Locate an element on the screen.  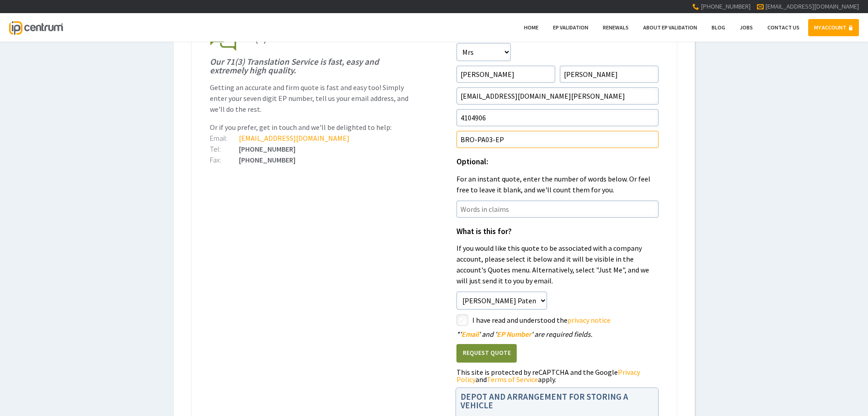
span: About EP Validation is located at coordinates (670, 27).